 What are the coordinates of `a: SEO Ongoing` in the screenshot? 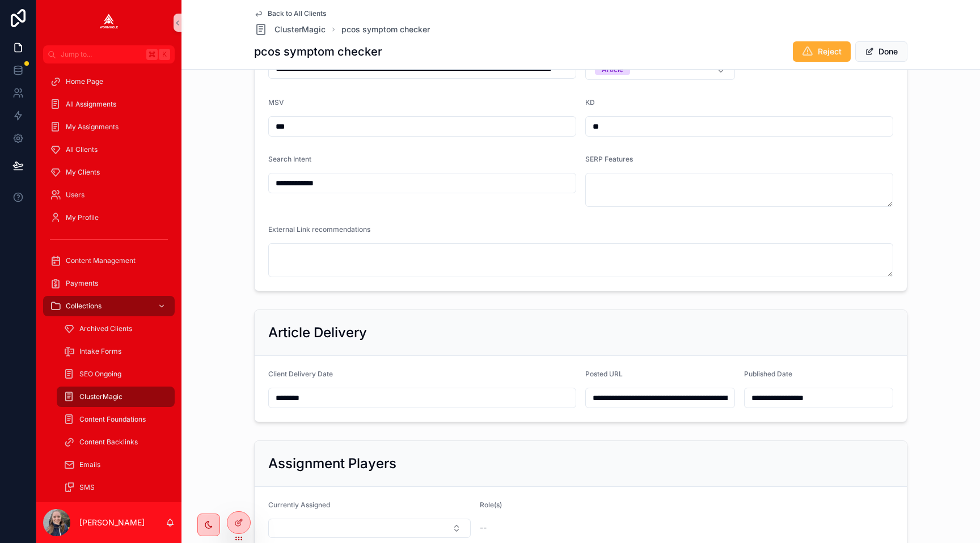 It's located at (116, 374).